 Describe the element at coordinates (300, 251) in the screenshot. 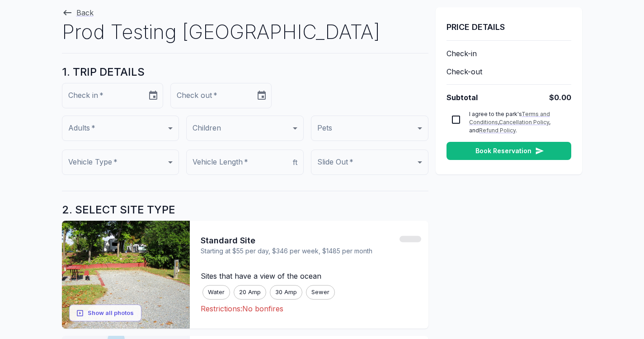

I see `span: Starting at $55 per day, $346 per week, $1485 per month` at that location.